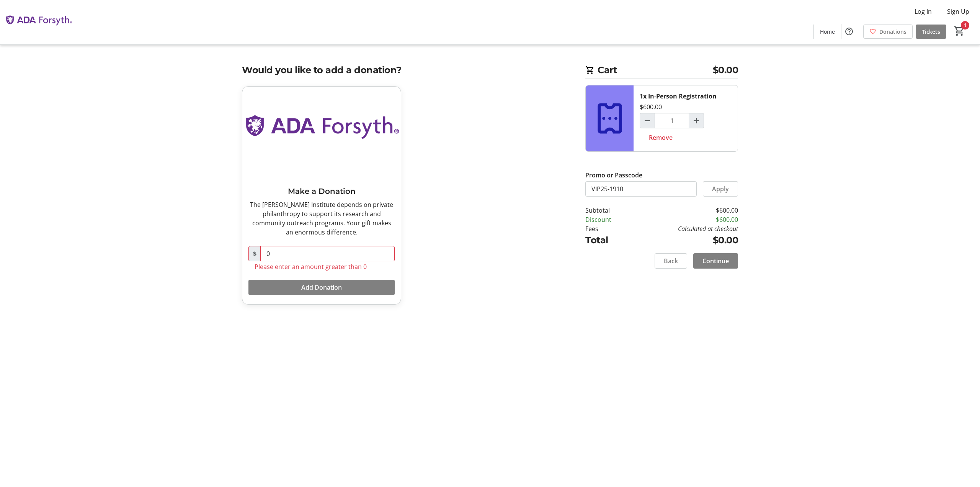 This screenshot has height=487, width=980. Describe the element at coordinates (608, 240) in the screenshot. I see `td: Total` at that location.